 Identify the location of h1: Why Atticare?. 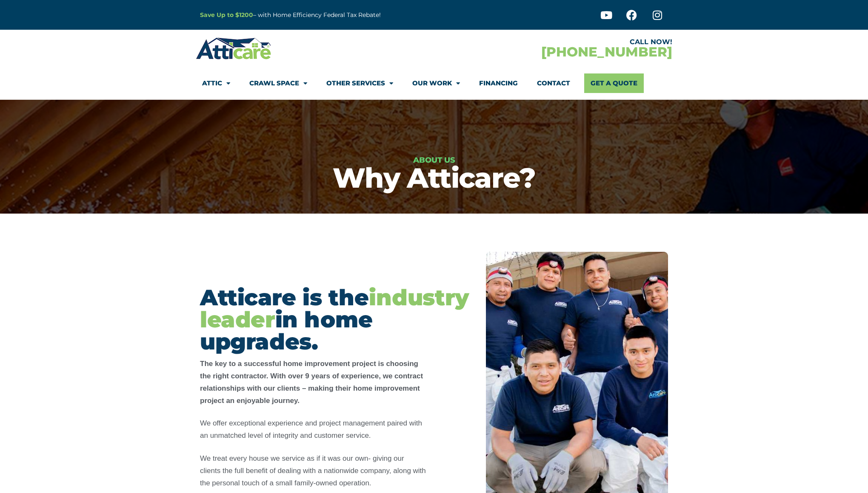
(434, 177).